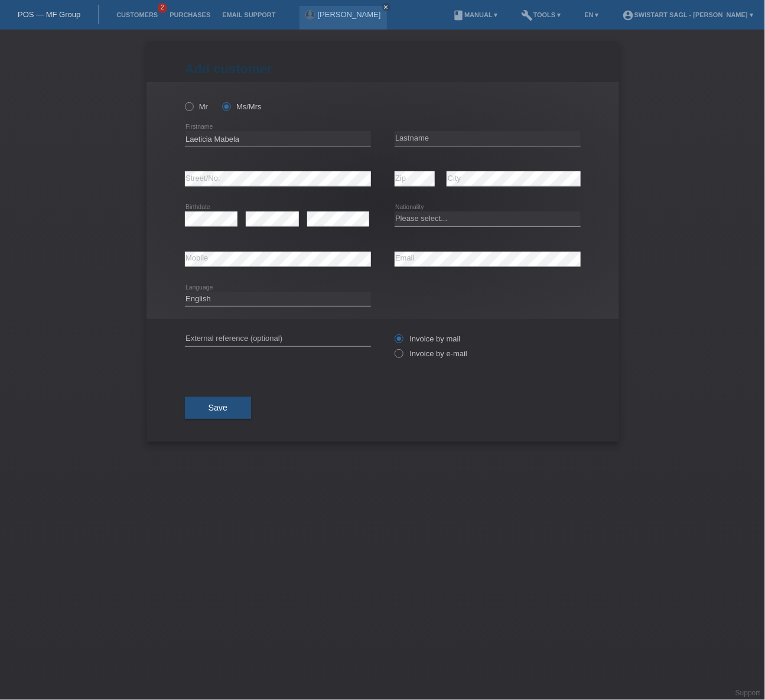  Describe the element at coordinates (527, 15) in the screenshot. I see `i: build` at that location.